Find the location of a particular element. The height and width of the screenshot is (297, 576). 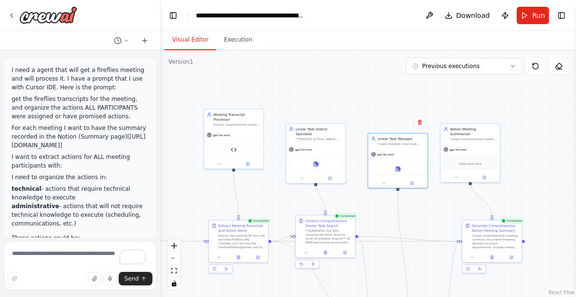

div: Linear Task ManagerCreate detailed Linear task specifications following universal task creation r... is located at coordinates (398, 160).